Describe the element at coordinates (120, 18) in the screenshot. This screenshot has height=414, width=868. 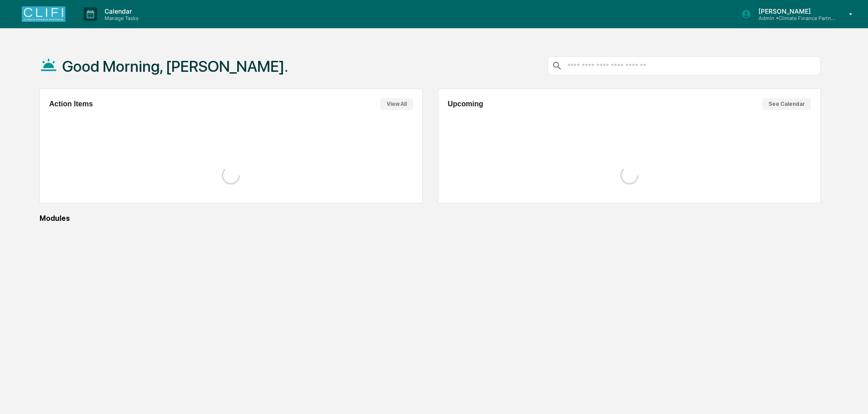
I see `p: Manage Tasks` at that location.